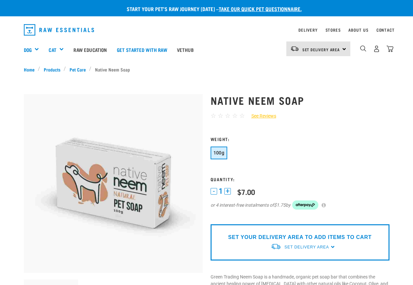 The width and height of the screenshot is (413, 285). I want to click on a: Dog, so click(28, 50).